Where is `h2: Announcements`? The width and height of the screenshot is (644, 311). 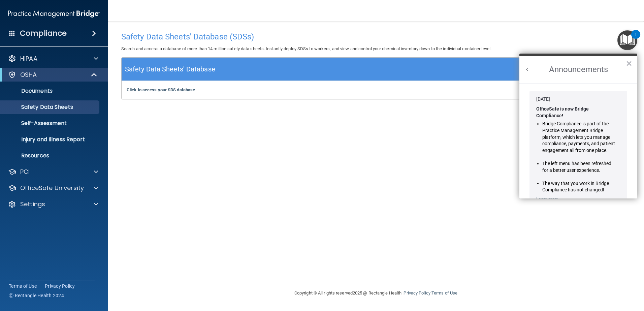 h2: Announcements is located at coordinates (578, 70).